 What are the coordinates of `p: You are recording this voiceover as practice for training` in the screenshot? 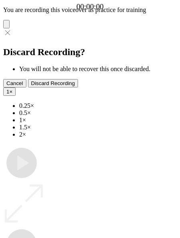 It's located at (90, 10).